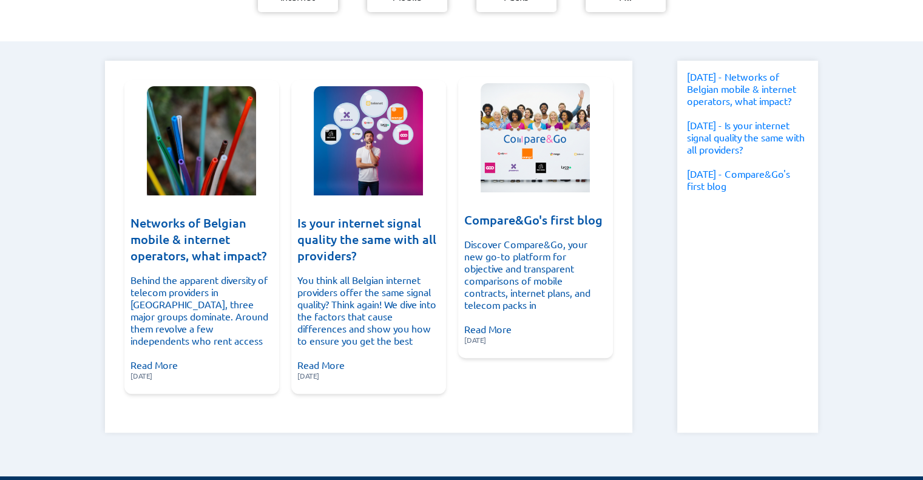  Describe the element at coordinates (368, 141) in the screenshot. I see `img: Is your internet signal quality the same with all providers?` at that location.